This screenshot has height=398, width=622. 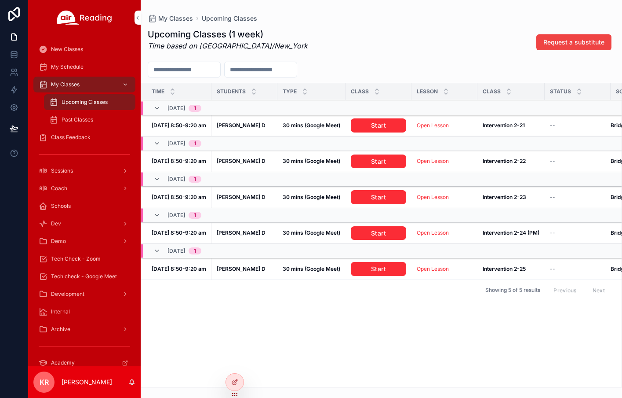 What do you see at coordinates (84, 241) in the screenshot?
I see `a: Demo` at bounding box center [84, 241].